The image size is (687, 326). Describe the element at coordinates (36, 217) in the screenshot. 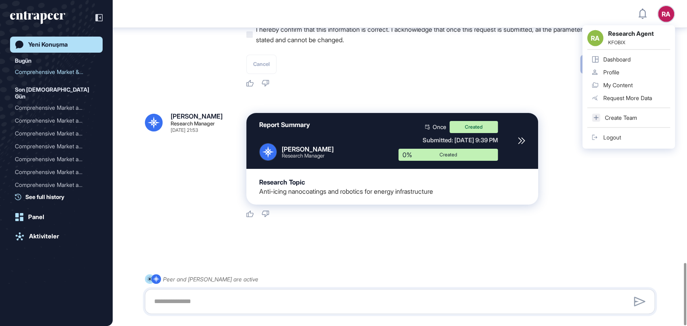

I see `div: Panel` at that location.